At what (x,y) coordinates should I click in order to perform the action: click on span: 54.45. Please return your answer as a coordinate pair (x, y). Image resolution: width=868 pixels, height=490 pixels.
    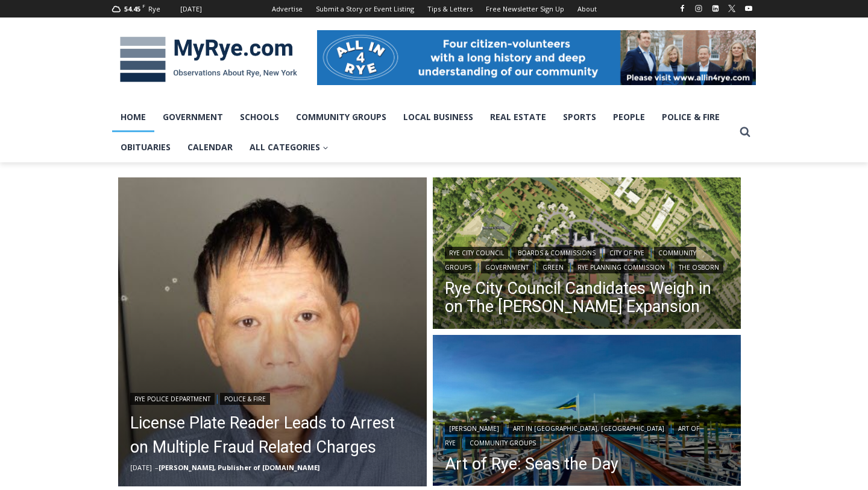
    Looking at the image, I should click on (132, 9).